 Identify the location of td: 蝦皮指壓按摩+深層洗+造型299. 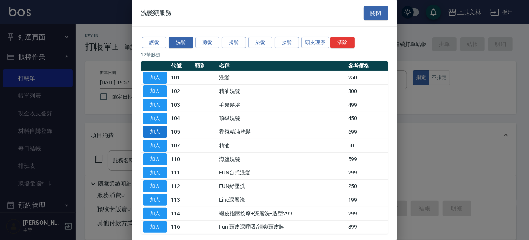
(282, 213).